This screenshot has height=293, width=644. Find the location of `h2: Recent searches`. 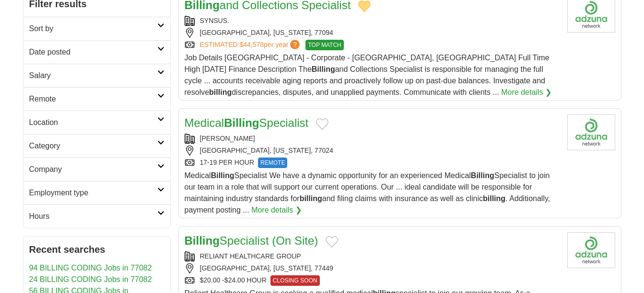

h2: Recent searches is located at coordinates (97, 250).